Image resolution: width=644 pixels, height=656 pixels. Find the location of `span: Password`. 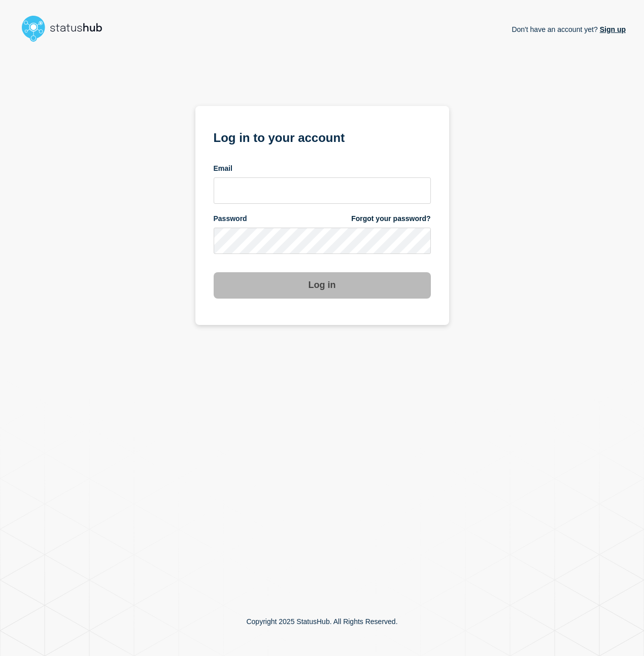

span: Password is located at coordinates (230, 219).